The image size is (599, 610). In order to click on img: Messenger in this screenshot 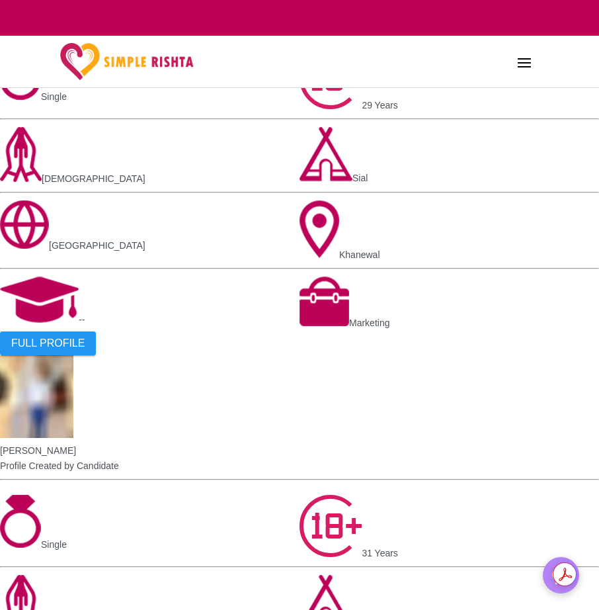, I will do `click(561, 575)`.